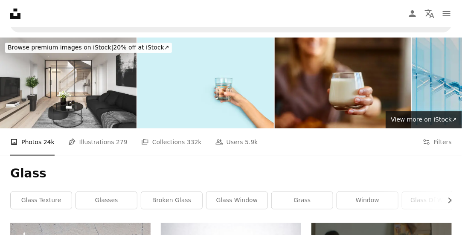 The height and width of the screenshot is (235, 462). I want to click on a: Users 5.9k, so click(237, 142).